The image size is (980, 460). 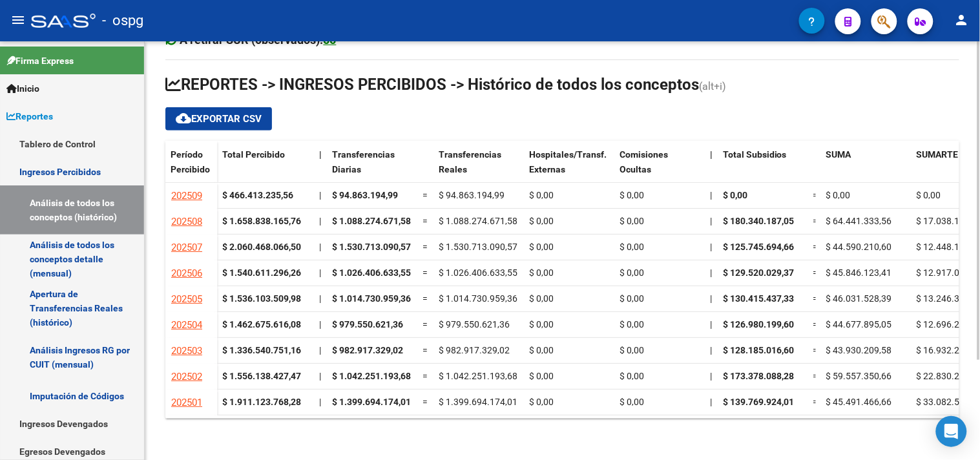 I want to click on mat-icon: menu, so click(x=18, y=20).